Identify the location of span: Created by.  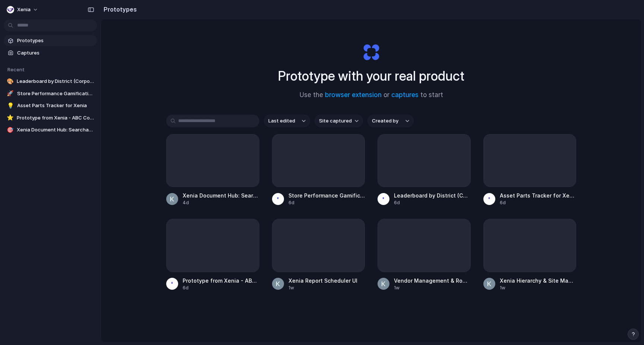
(385, 121).